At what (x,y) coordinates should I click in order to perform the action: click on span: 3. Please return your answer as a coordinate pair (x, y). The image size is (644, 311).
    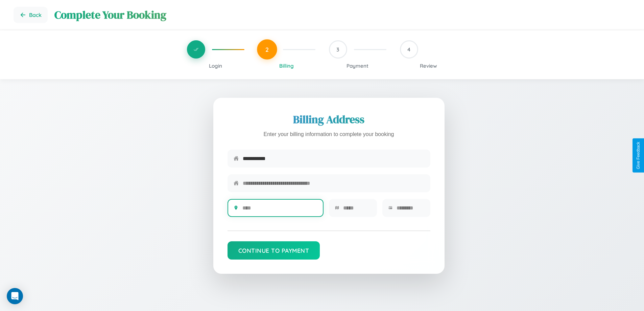
    Looking at the image, I should click on (338, 50).